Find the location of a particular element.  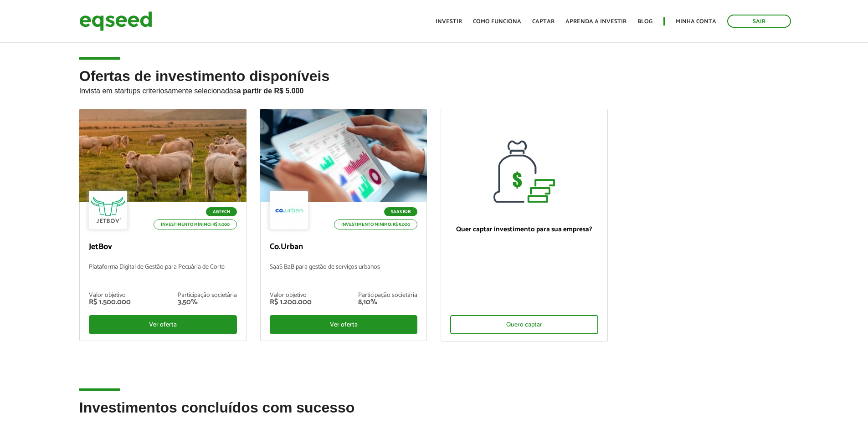

p: SaaS B2B para gestão de serviços urbanos is located at coordinates (344, 273).